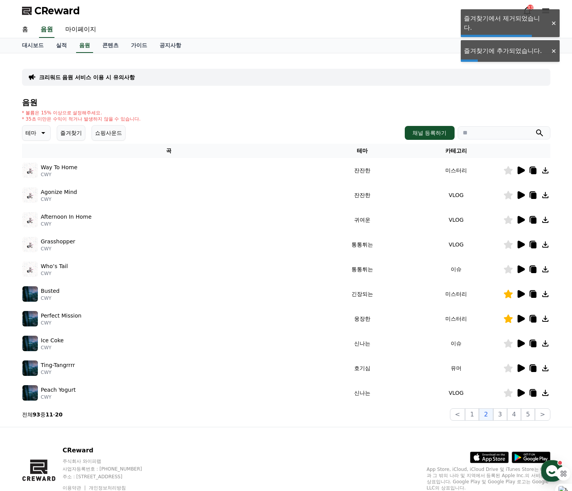 This screenshot has height=491, width=572. Describe the element at coordinates (500, 414) in the screenshot. I see `button: 3` at that location.